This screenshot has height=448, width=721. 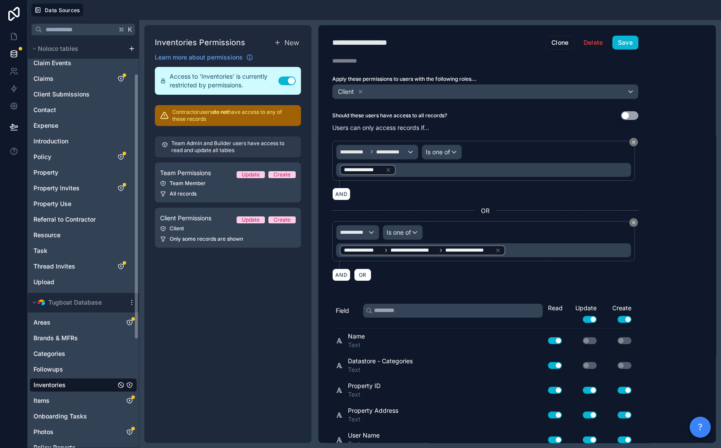 I want to click on div: Client, so click(x=228, y=229).